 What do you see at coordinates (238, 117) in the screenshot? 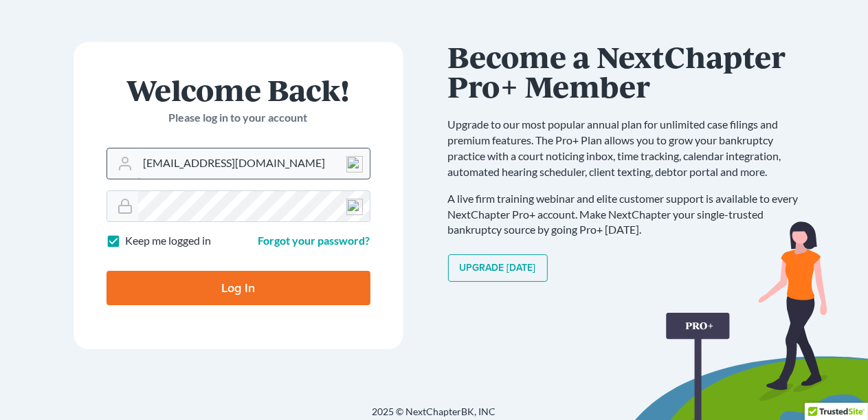
I see `p: Please log in to your account` at bounding box center [238, 117].